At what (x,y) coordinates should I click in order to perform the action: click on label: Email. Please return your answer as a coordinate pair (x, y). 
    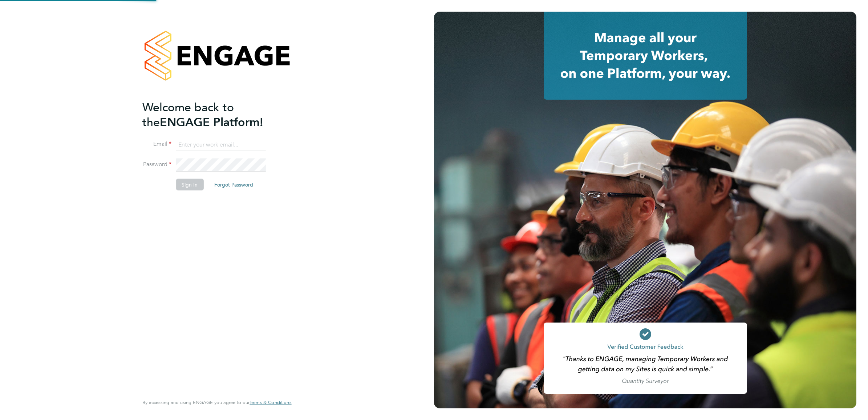
    Looking at the image, I should click on (157, 144).